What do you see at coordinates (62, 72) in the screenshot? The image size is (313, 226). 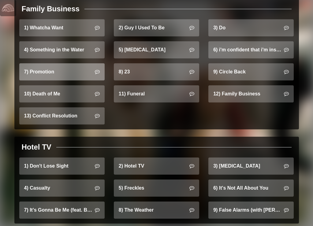 I see `a: 7) Promotion` at bounding box center [62, 72].